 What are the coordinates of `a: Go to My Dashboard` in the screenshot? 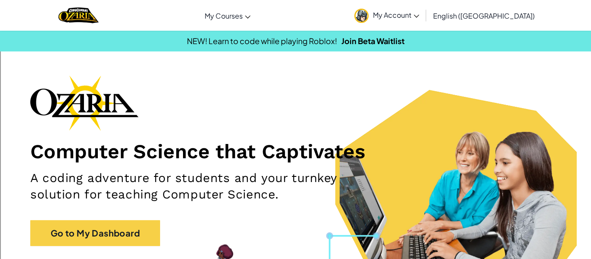 It's located at (95, 233).